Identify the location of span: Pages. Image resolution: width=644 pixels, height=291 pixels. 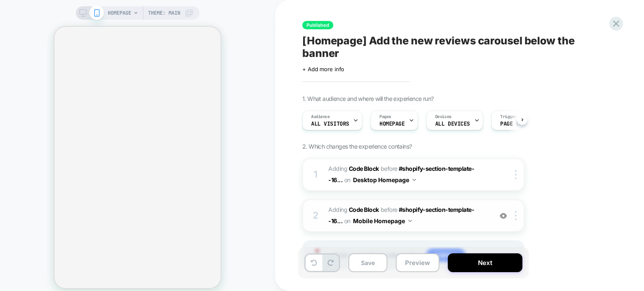
(386, 117).